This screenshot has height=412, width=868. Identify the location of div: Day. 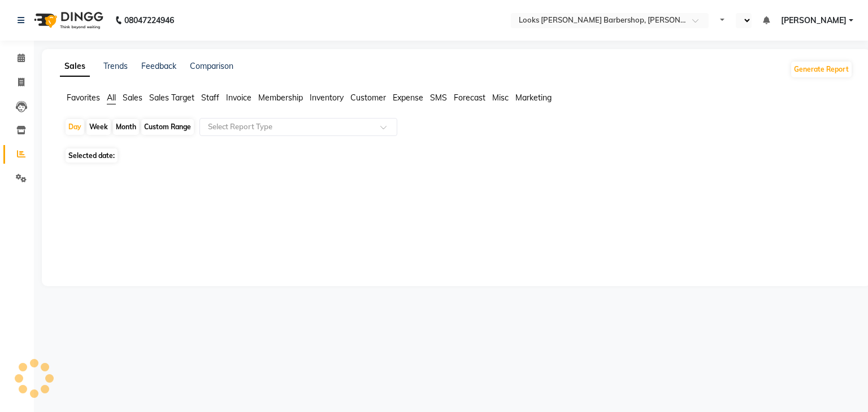
(75, 127).